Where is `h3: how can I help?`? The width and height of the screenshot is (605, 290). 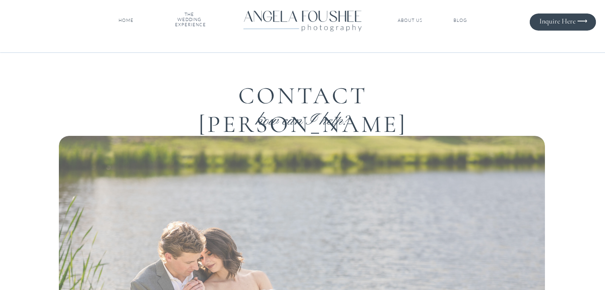 h3: how can I help? is located at coordinates (303, 117).